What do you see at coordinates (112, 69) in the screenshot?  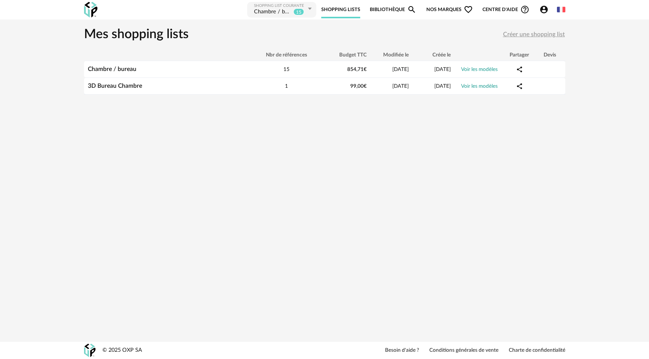 I see `a: Chambre / bureau` at bounding box center [112, 69].